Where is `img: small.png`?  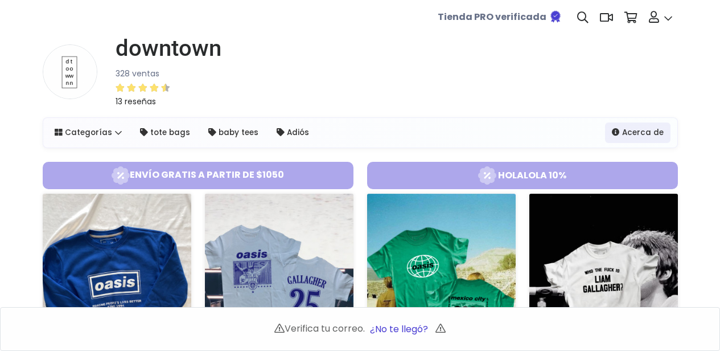 img: small.png is located at coordinates (70, 72).